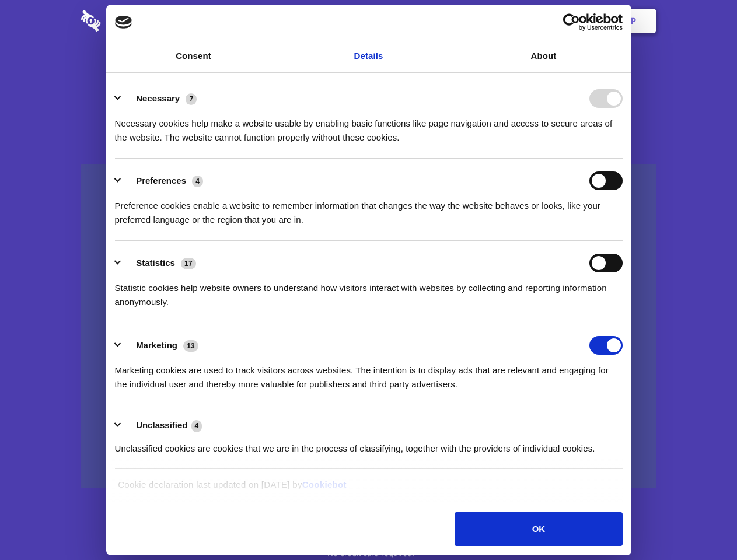 This screenshot has width=737, height=560. Describe the element at coordinates (368, 373) in the screenshot. I see `div: Marketing cookies are used to track visitors across websites. The intention is to display ads tha...` at that location.